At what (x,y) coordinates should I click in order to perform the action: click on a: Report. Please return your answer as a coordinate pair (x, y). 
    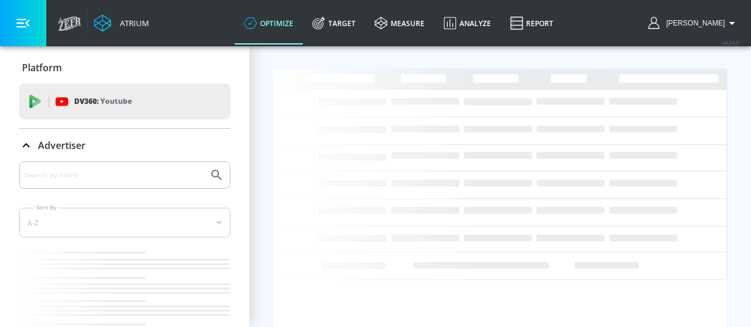
    Looking at the image, I should click on (531, 23).